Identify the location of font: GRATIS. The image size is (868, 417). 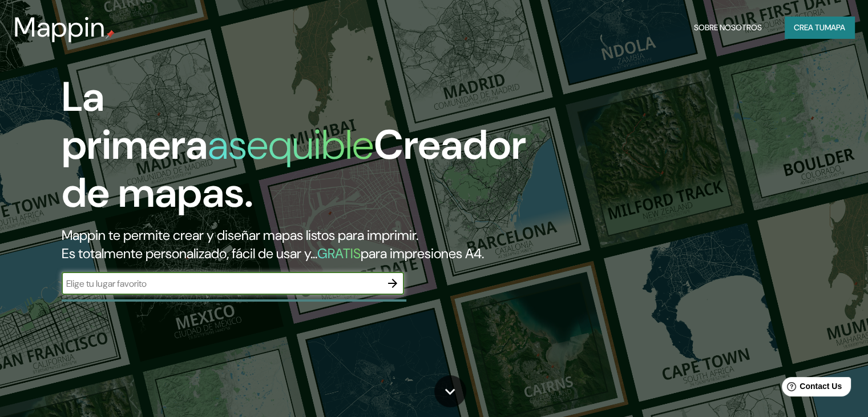
(339, 253).